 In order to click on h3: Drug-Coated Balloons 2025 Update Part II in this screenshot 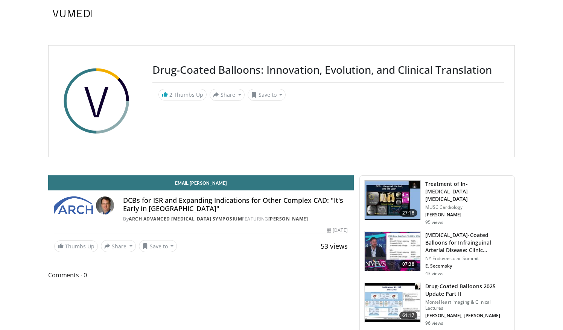, I will do `click(467, 290)`.